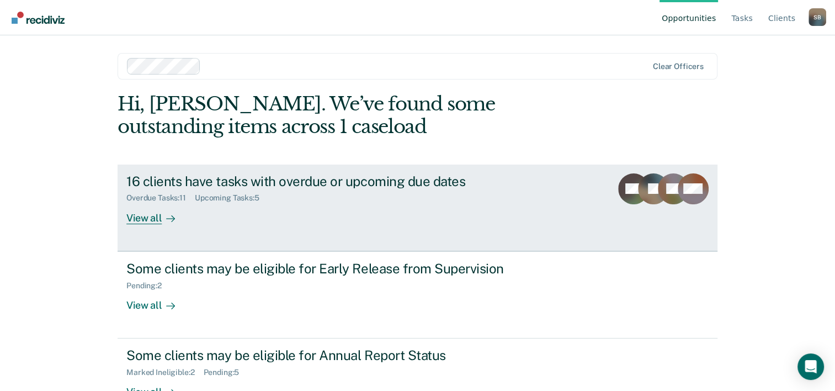 The image size is (835, 391). What do you see at coordinates (678, 66) in the screenshot?
I see `div: Clear officers` at bounding box center [678, 66].